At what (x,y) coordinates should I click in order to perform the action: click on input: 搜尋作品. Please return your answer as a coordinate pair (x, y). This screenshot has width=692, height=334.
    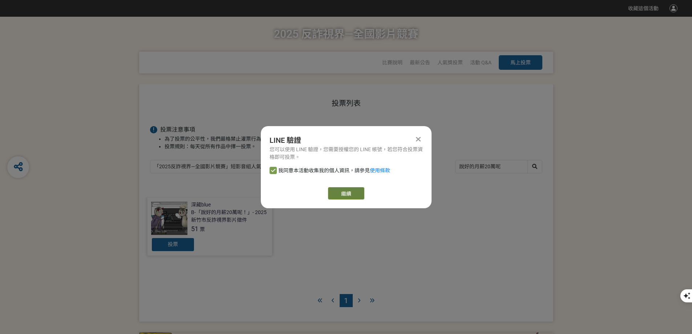
    Looking at the image, I should click on (499, 166).